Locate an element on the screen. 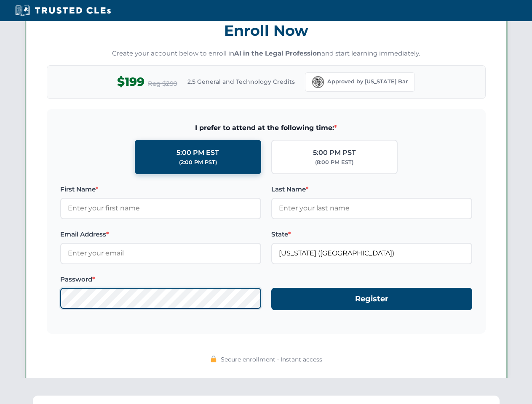 Image resolution: width=532 pixels, height=404 pixels. span: I prefer to attend at the following time: is located at coordinates (266, 128).